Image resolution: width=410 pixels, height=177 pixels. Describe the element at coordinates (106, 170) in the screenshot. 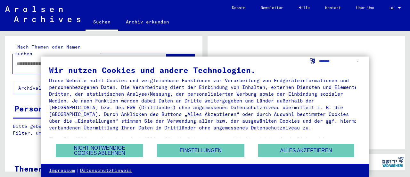

I see `a: Datenschutzhinweis` at that location.